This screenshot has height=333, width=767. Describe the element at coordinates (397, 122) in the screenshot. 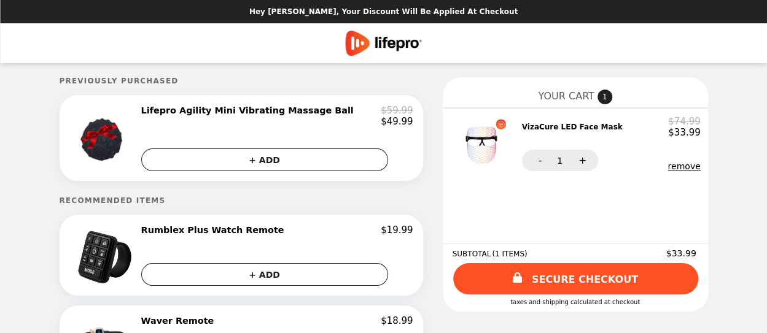

I see `p: $49.99` at that location.